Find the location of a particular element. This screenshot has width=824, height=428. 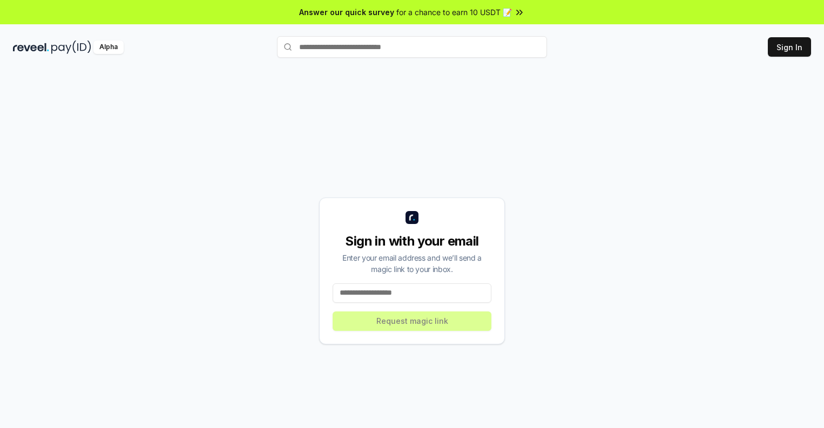

div: Sign in with your email is located at coordinates (412, 241).